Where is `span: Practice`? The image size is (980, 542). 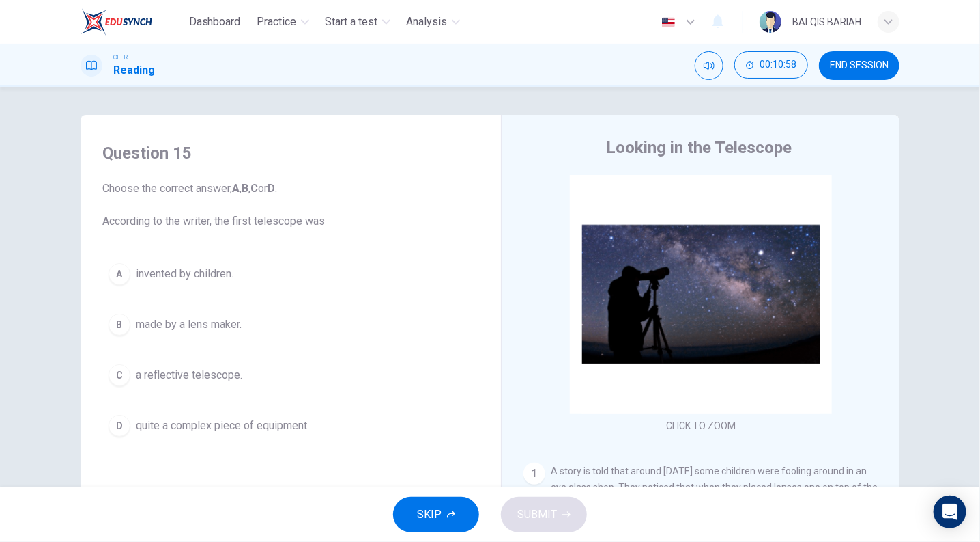 span: Practice is located at coordinates (277, 22).